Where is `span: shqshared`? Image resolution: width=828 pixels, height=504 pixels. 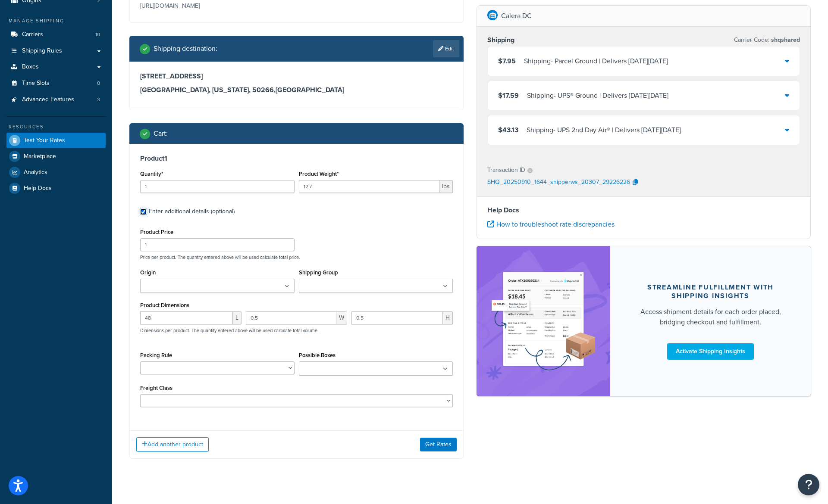 span: shqshared is located at coordinates (785, 39).